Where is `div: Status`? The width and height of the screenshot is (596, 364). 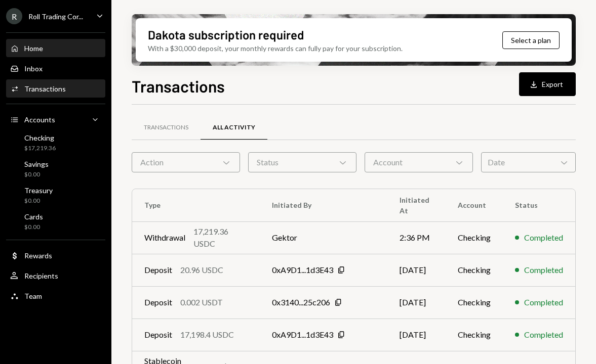
div: Status is located at coordinates (303, 163).